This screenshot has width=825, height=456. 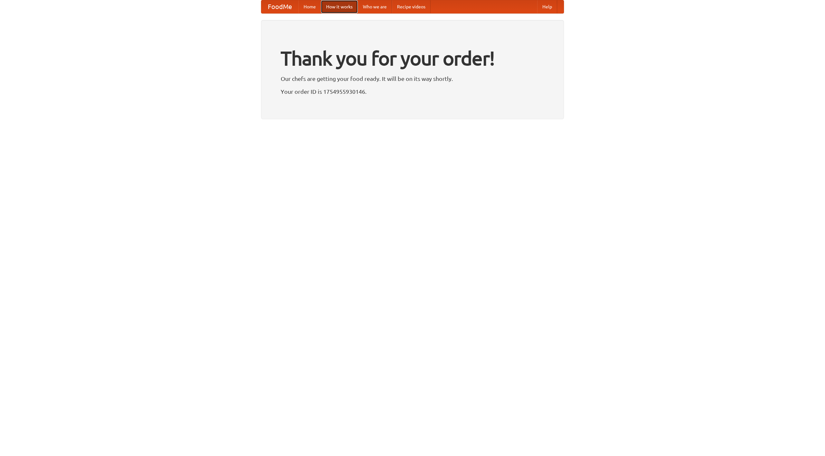 What do you see at coordinates (280, 7) in the screenshot?
I see `a: FoodMe` at bounding box center [280, 7].